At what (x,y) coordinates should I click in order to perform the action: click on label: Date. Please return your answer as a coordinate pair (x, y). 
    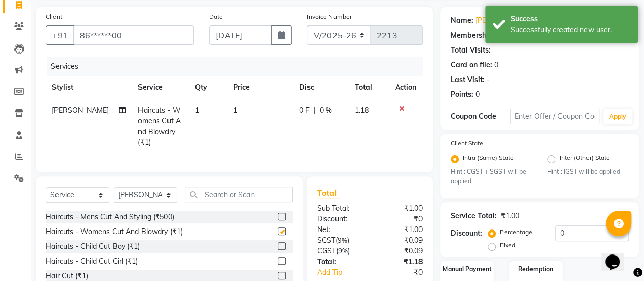
    Looking at the image, I should click on (216, 17).